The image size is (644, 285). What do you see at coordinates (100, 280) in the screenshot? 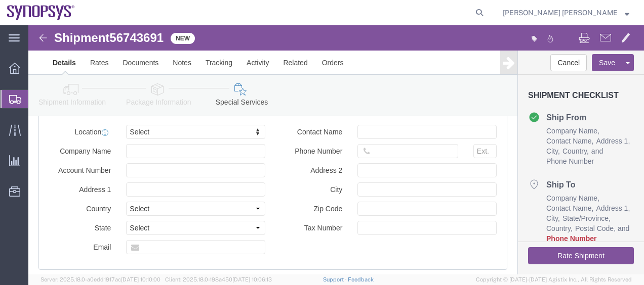
I see `span: Server: 2025.18.0-a0edd1917ac` at bounding box center [100, 280].